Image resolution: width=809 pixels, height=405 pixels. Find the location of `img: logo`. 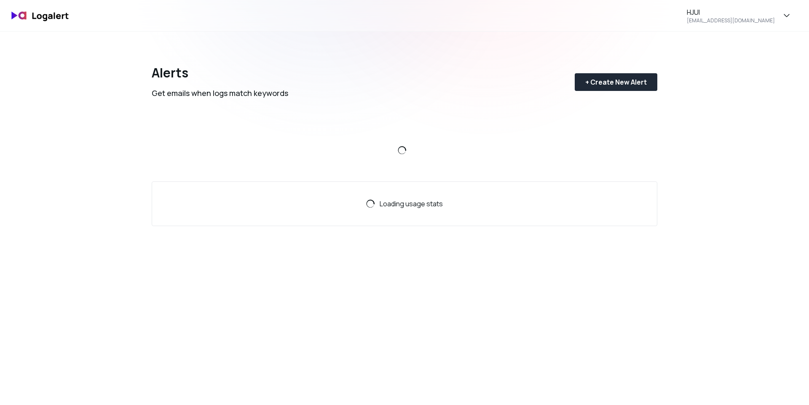

img: logo is located at coordinates (40, 16).